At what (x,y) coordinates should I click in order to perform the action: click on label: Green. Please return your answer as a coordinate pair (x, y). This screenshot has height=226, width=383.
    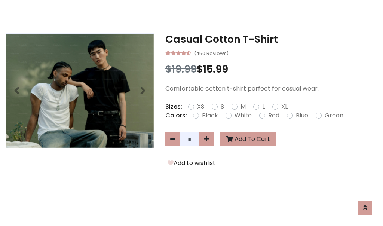
    Looking at the image, I should click on (334, 116).